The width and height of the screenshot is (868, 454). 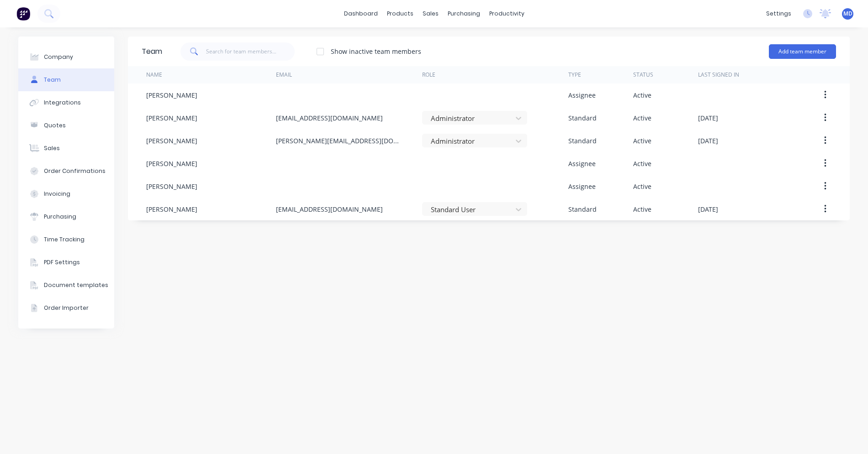 I want to click on img: Factory, so click(x=24, y=14).